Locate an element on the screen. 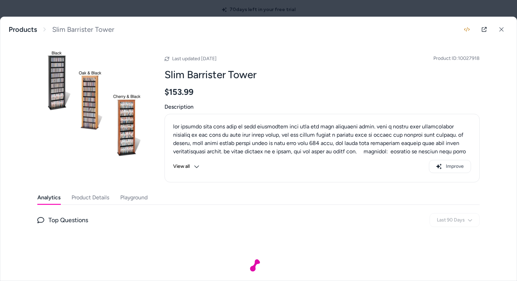 This screenshot has height=281, width=517. button: View all is located at coordinates (186, 166).